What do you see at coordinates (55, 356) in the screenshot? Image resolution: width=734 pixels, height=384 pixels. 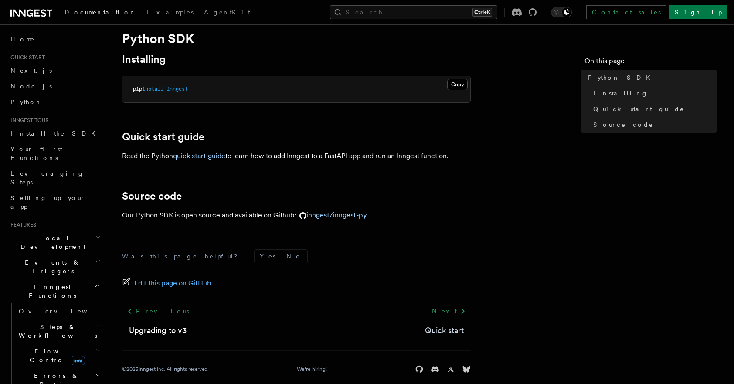 I see `span: Flow Control` at bounding box center [55, 356].